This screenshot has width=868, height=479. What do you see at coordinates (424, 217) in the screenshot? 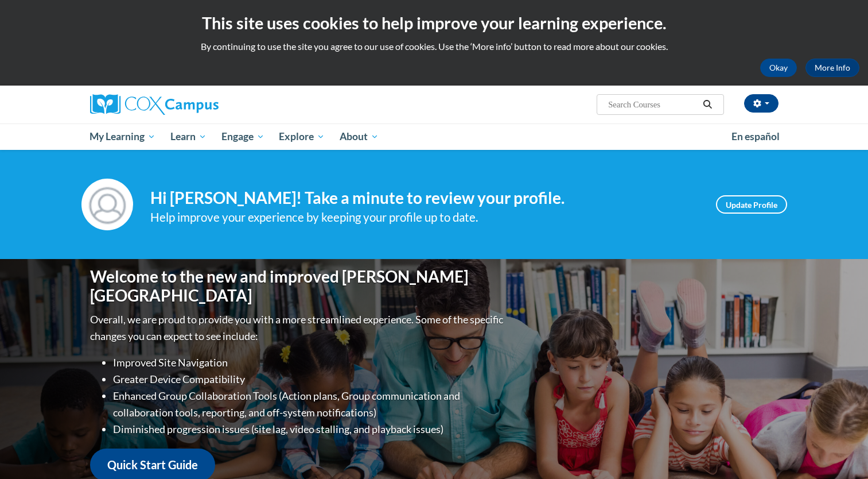
I see `div: Help improve your experience by keeping your profile up to date.` at bounding box center [424, 217].